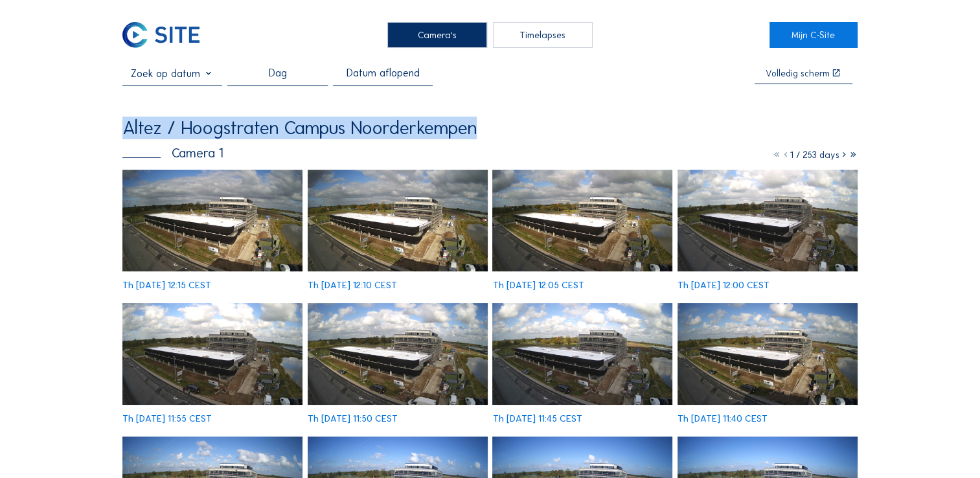 The width and height of the screenshot is (980, 478). Describe the element at coordinates (767, 353) in the screenshot. I see `img: image_53701040` at that location.